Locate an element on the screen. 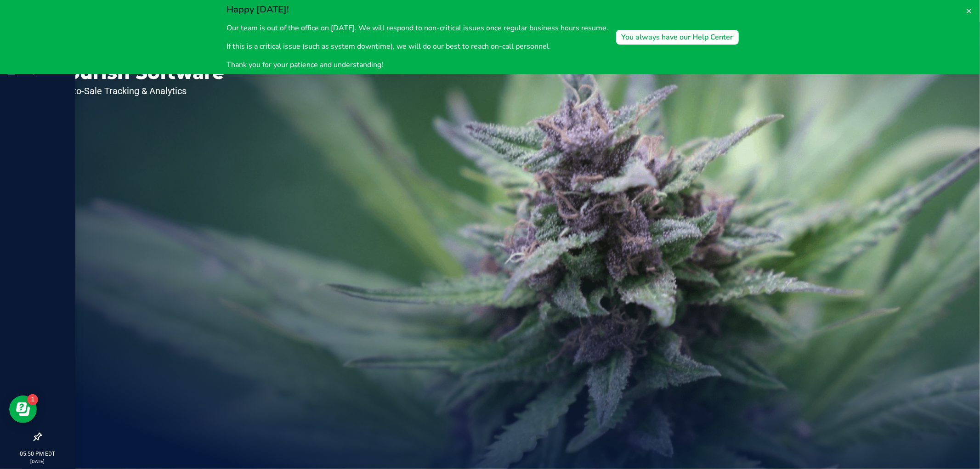 The image size is (980, 469). p: Seed-to-Sale Tracking & Analytics is located at coordinates (137, 91).